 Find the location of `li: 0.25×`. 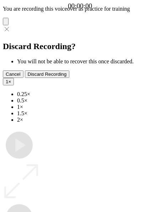

li: 0.25× is located at coordinates (87, 94).